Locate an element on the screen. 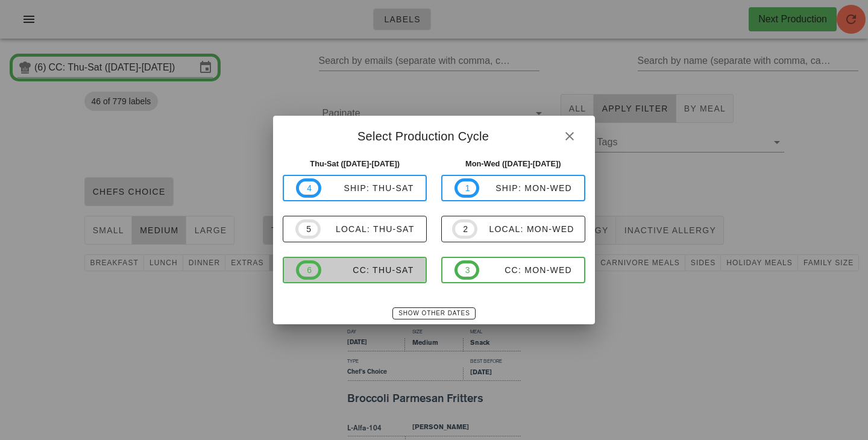 The height and width of the screenshot is (440, 868). div: CC: Thu-Sat is located at coordinates (368, 270).